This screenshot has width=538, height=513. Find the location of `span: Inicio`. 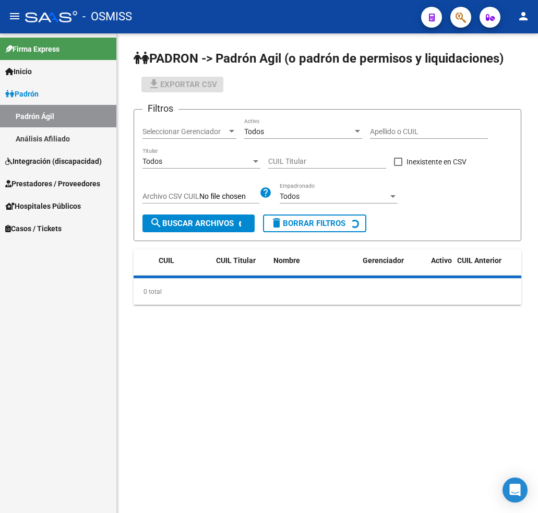

span: Inicio is located at coordinates (18, 72).